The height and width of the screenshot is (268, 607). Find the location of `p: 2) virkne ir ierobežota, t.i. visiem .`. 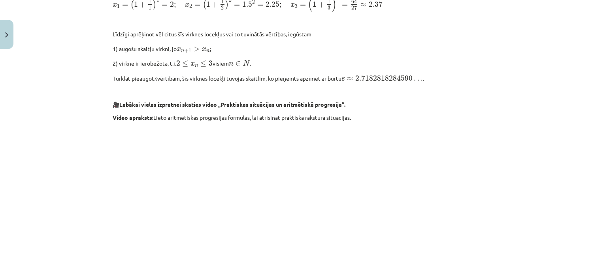

p: 2) virkne ir ierobežota, t.i. visiem . is located at coordinates (303, 62).